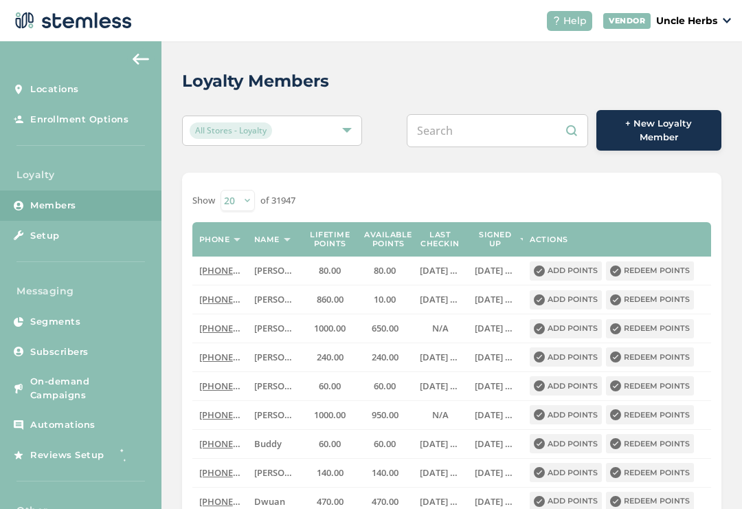 The width and height of the screenshot is (742, 509). What do you see at coordinates (441, 239) in the screenshot?
I see `label: Last checkin` at bounding box center [441, 239].